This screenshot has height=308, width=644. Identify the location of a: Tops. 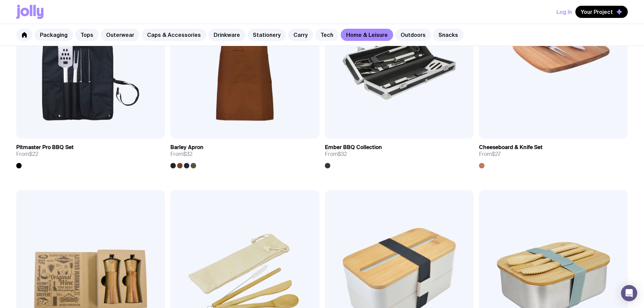
(87, 35).